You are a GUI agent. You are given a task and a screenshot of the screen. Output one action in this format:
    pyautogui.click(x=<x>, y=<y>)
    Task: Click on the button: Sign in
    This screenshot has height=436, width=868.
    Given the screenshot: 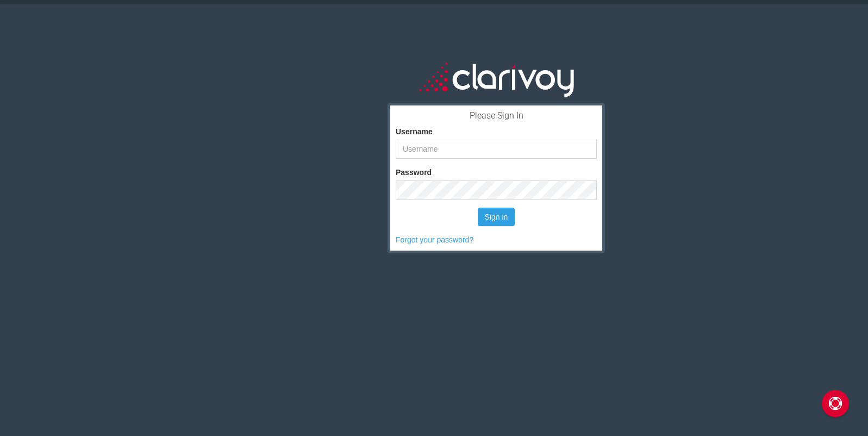 What is the action you would take?
    pyautogui.click(x=496, y=217)
    